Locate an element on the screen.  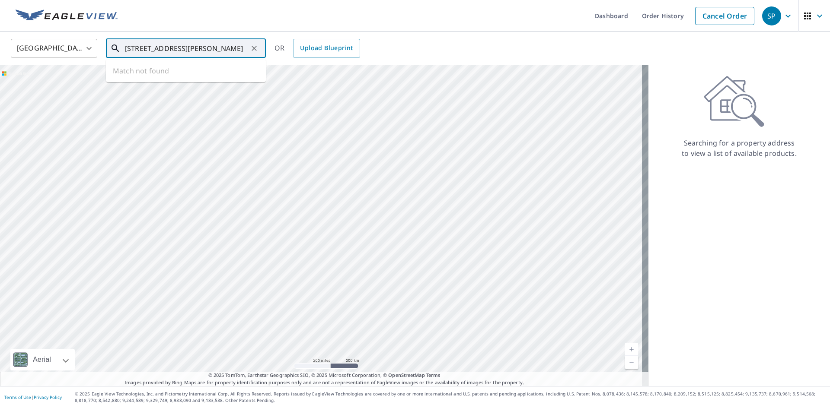
a: Cancel Order is located at coordinates (724, 16).